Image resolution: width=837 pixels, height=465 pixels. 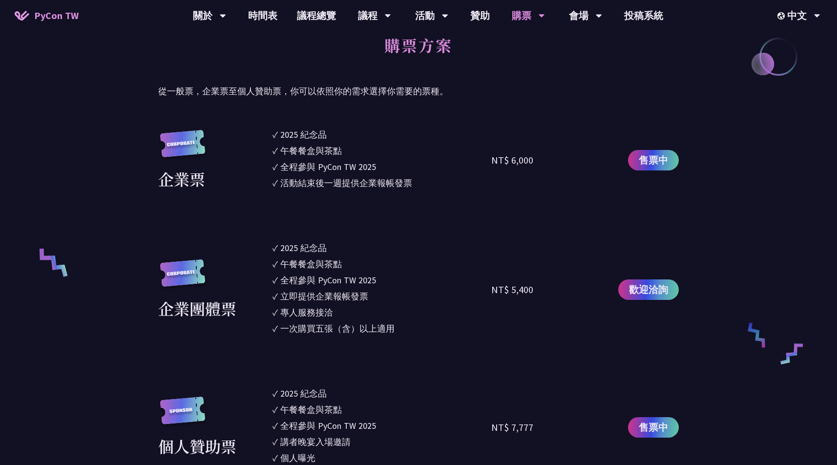 What do you see at coordinates (649, 290) in the screenshot?
I see `a: 歡迎洽詢` at bounding box center [649, 290].